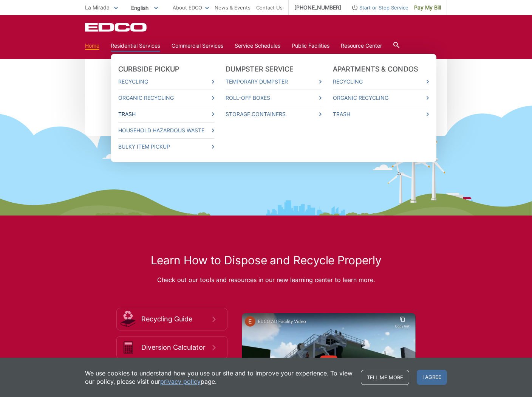 Image resolution: width=532 pixels, height=397 pixels. Describe the element at coordinates (219, 377) in the screenshot. I see `p: We use cookies to understand how you use our site and to improve your experience. To view our pol...` at that location.